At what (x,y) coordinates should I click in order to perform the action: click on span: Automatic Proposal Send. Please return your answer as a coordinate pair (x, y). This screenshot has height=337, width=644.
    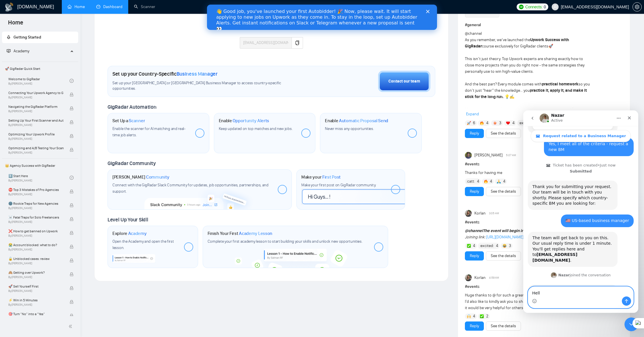
    Looking at the image, I should click on (363, 121).